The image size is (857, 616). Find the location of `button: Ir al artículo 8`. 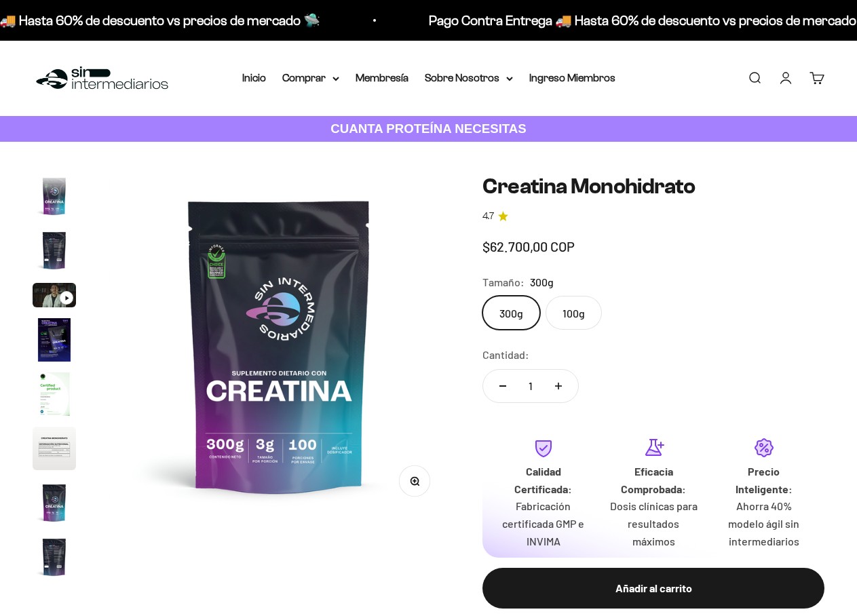

button: Ir al artículo 8 is located at coordinates (54, 559).